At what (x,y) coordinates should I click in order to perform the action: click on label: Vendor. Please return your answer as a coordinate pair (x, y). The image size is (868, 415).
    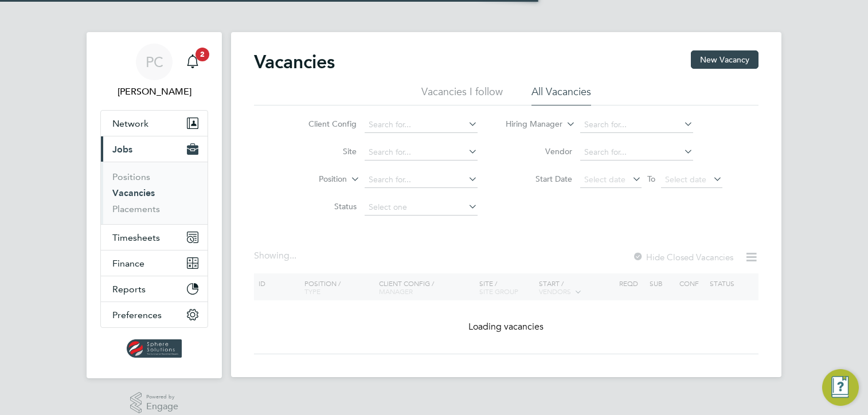
    Looking at the image, I should click on (540, 151).